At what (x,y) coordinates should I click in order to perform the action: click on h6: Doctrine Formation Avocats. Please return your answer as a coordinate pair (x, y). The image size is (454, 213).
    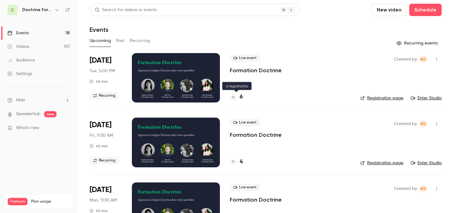
    Looking at the image, I should click on (37, 10).